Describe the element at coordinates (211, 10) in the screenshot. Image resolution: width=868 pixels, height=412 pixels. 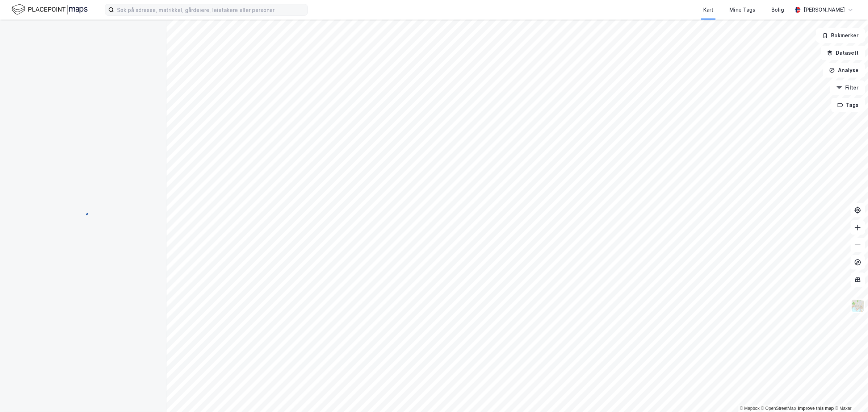
I see `input: Søk på adresse, matrikkel, gårdeiere, leietakere eller personer` at that location.